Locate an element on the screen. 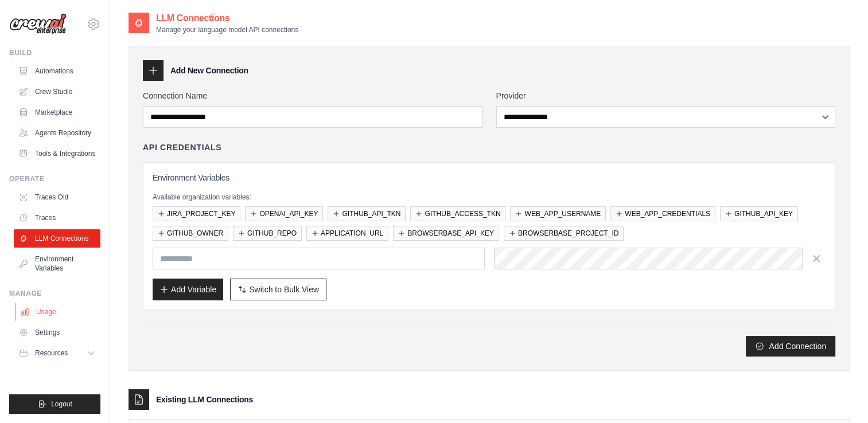 The height and width of the screenshot is (423, 868). button: GITHUB_API_KEY is located at coordinates (759, 214).